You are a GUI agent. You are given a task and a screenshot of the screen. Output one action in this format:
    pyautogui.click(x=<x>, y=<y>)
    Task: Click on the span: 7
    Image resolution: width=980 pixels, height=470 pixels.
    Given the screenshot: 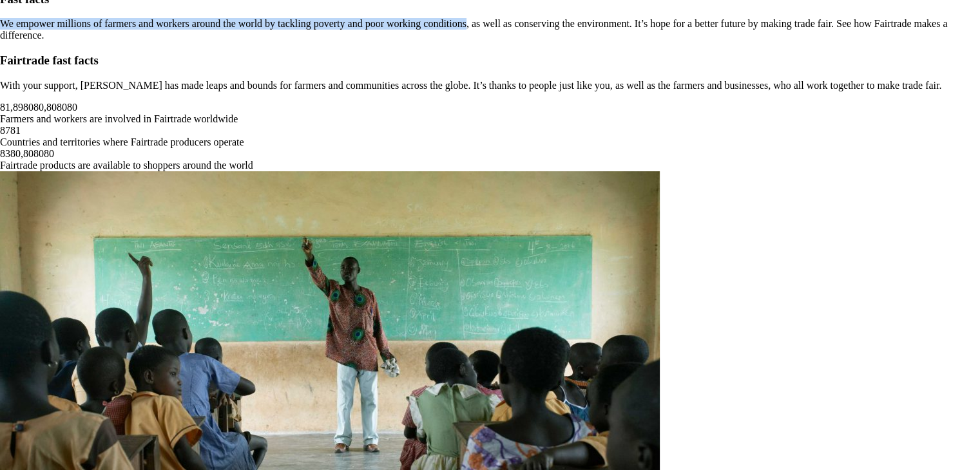 What is the action you would take?
    pyautogui.click(x=8, y=130)
    